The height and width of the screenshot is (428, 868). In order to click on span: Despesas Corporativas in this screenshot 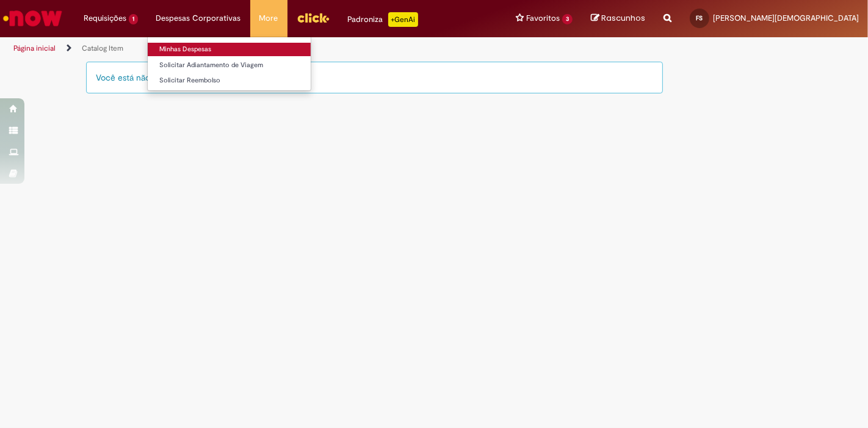, I will do `click(198, 18)`.